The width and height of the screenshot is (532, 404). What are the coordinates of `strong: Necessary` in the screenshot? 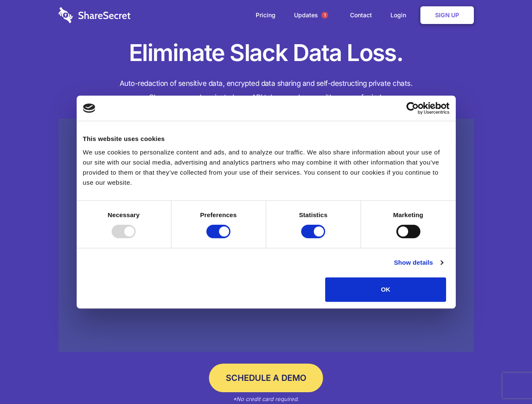 It's located at (124, 215).